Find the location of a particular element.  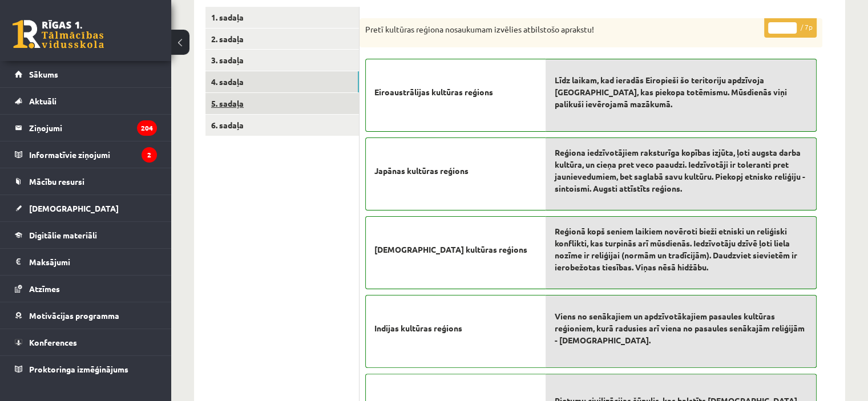

p: / 7p is located at coordinates (790, 27).